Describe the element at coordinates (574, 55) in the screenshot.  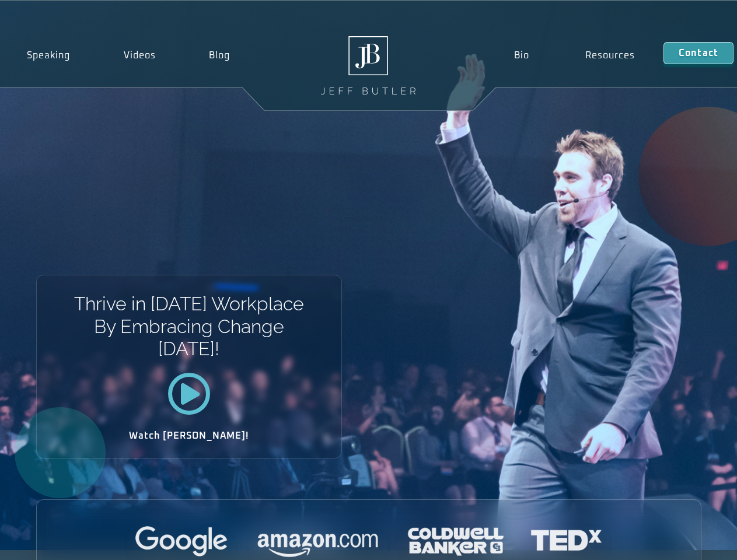
I see `nav: Menu` at that location.